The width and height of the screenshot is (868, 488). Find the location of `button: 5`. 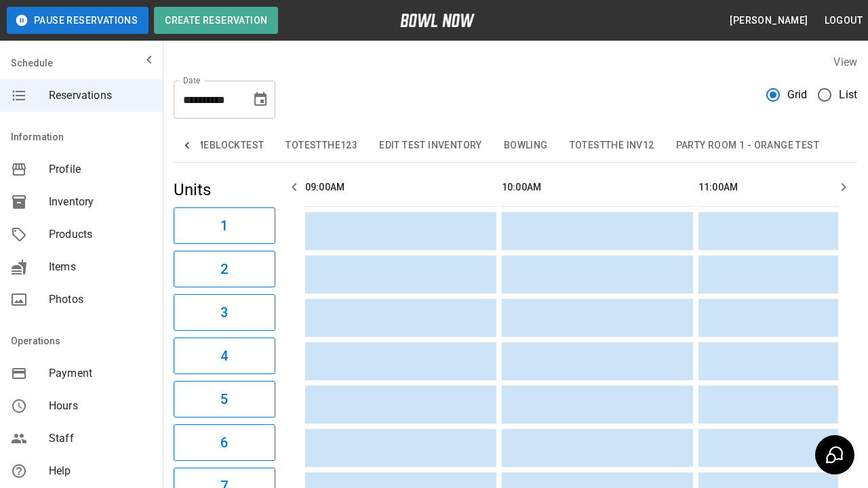

button: 5 is located at coordinates (225, 400).